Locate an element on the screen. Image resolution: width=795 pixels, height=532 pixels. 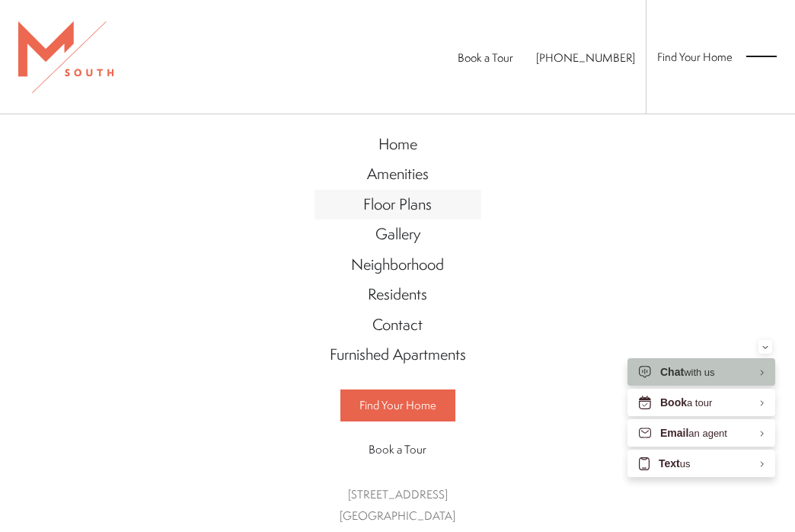
a: Go to Amenities is located at coordinates (398, 175).